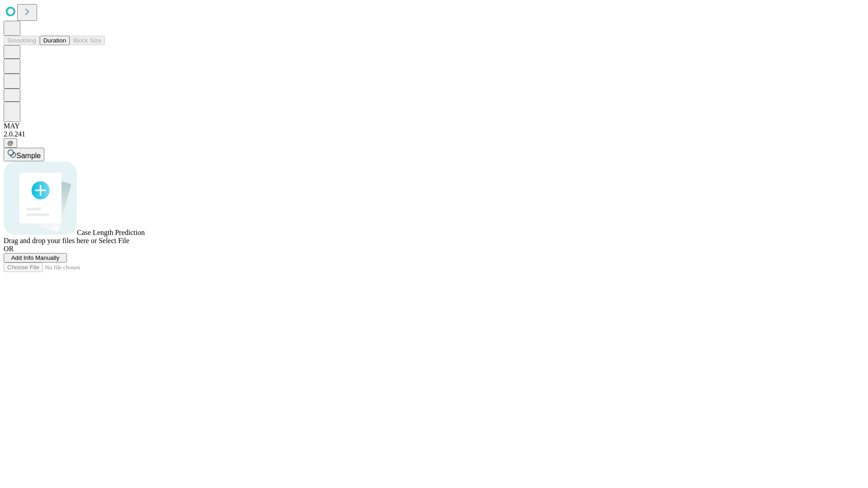  I want to click on button: Sample, so click(24, 155).